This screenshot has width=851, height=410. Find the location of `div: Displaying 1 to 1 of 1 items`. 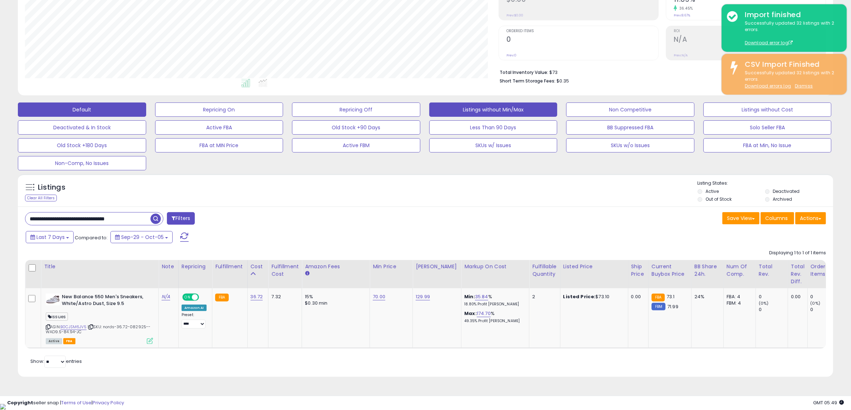

div: Displaying 1 to 1 of 1 items is located at coordinates (798, 253).